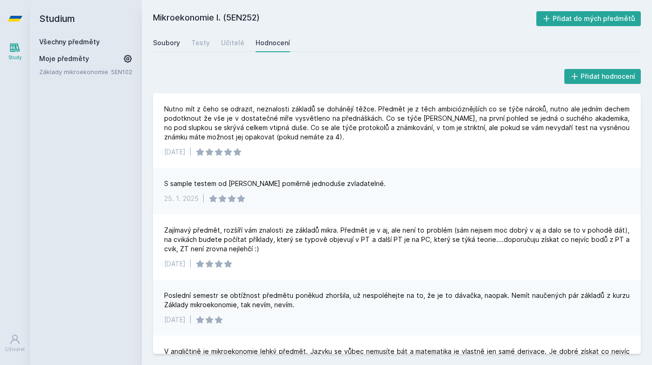 This screenshot has width=652, height=365. I want to click on div: Učitelé, so click(233, 43).